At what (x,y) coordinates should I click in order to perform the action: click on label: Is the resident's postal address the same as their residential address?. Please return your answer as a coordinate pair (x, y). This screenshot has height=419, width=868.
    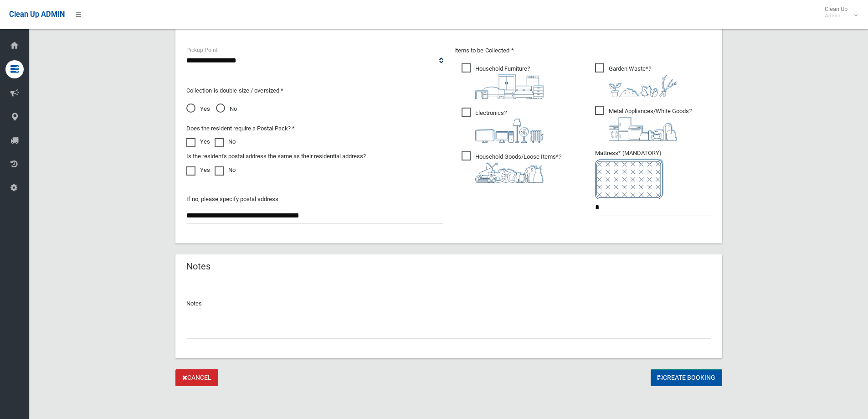
    Looking at the image, I should click on (276, 156).